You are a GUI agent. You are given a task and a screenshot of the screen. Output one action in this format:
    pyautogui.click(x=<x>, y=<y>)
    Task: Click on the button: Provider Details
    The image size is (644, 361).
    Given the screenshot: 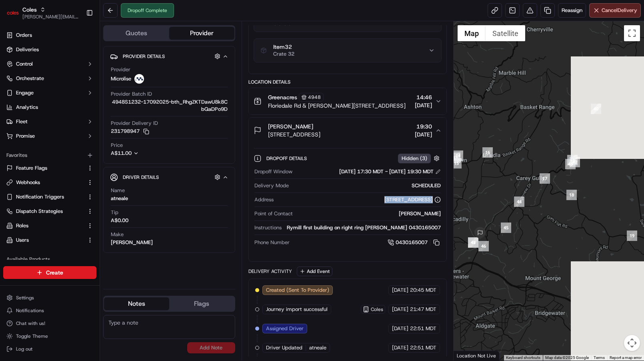 What is the action you would take?
    pyautogui.click(x=169, y=56)
    